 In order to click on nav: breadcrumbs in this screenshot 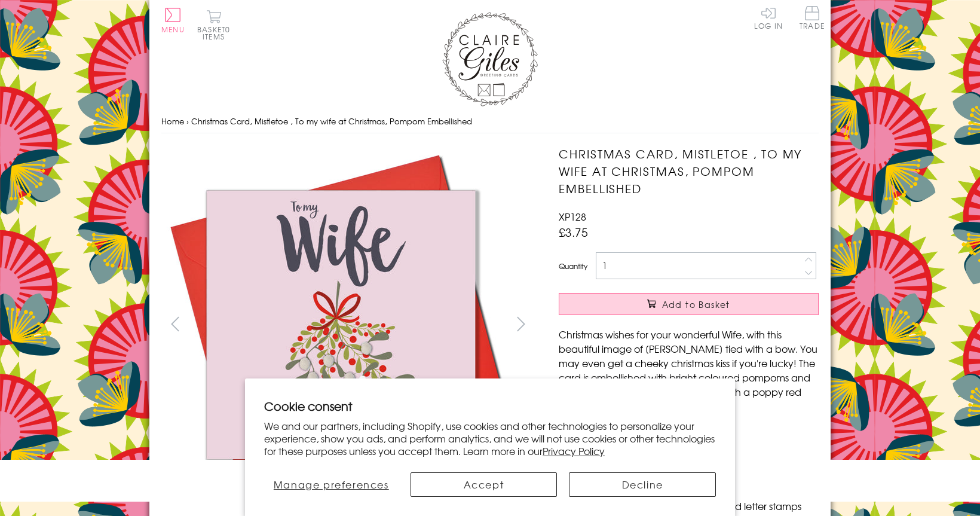, I will do `click(490, 121)`.